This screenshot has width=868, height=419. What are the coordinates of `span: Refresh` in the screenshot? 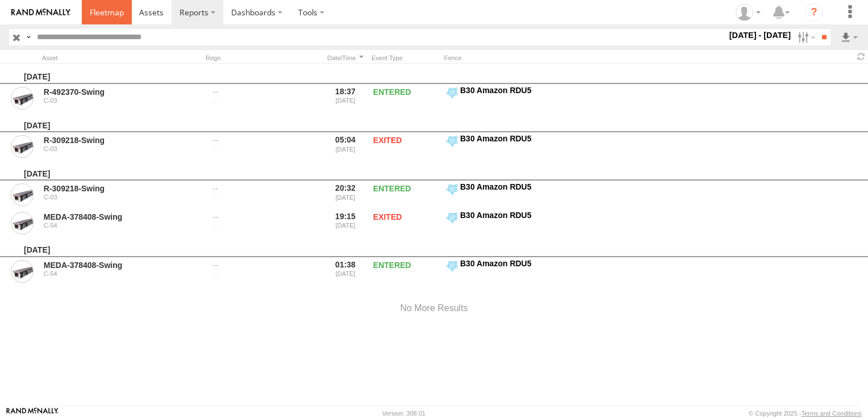 It's located at (861, 56).